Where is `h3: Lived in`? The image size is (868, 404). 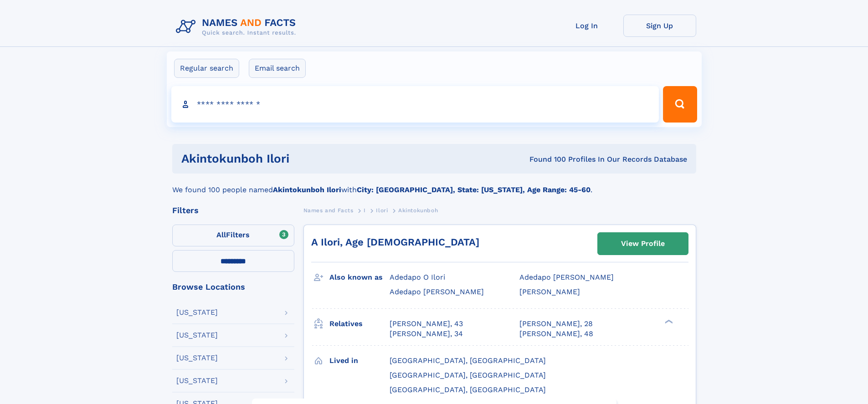 h3: Lived in is located at coordinates (359, 361).